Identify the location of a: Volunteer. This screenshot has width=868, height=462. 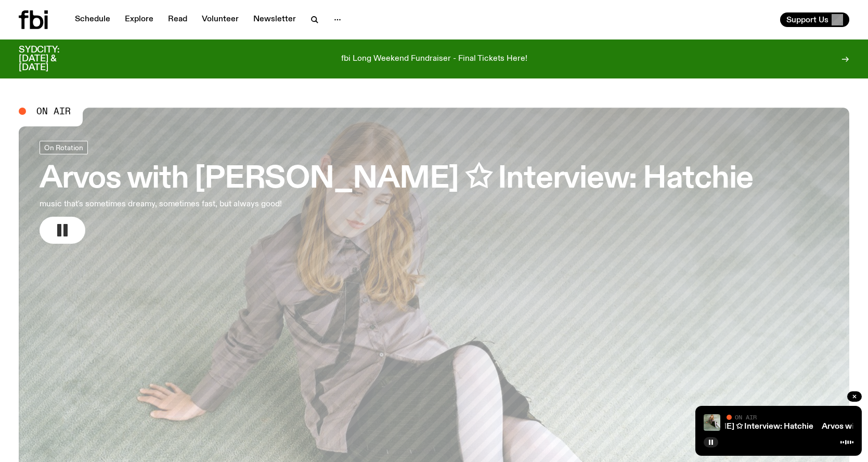
(220, 20).